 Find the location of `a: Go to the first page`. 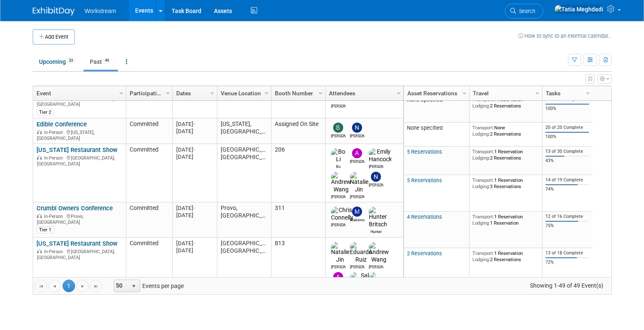

a: Go to the first page is located at coordinates (41, 286).